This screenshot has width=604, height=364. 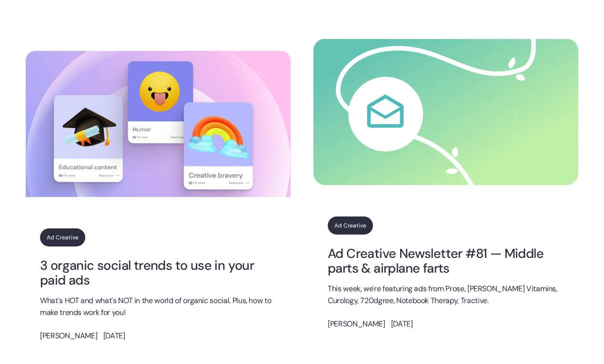 What do you see at coordinates (158, 307) in the screenshot?
I see `p: What's HOT and what's NOT in the world of organic social. Plus, how to make trends work for you!` at bounding box center [158, 307].